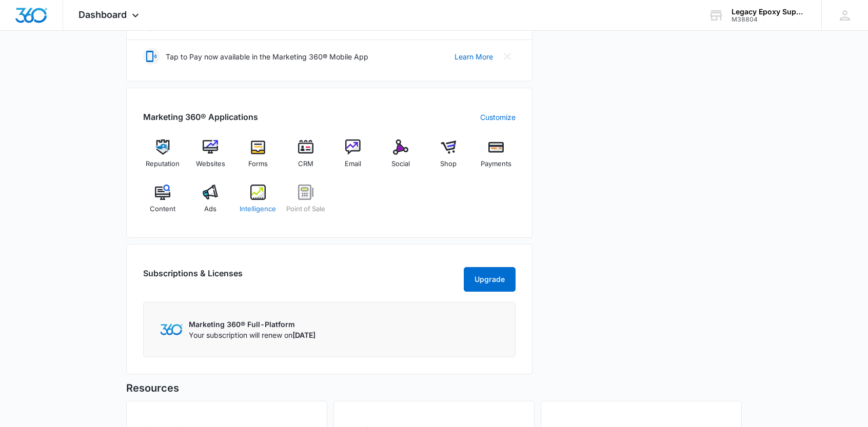  Describe the element at coordinates (489, 279) in the screenshot. I see `button: Upgrade` at that location.